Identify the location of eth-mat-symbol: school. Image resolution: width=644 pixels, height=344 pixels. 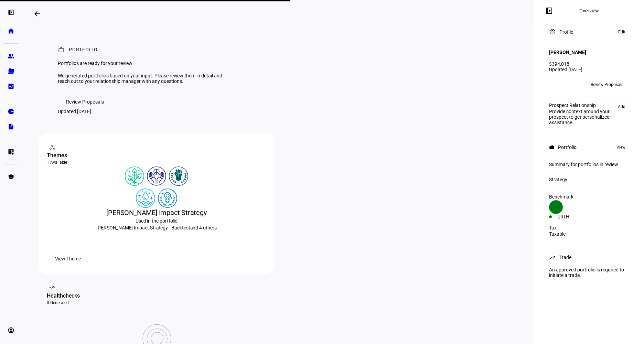
(11, 176).